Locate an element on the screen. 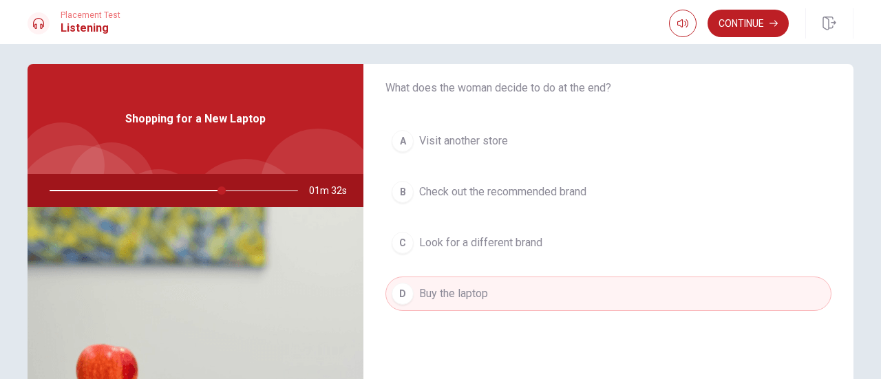  button: AVisit another store is located at coordinates (608, 141).